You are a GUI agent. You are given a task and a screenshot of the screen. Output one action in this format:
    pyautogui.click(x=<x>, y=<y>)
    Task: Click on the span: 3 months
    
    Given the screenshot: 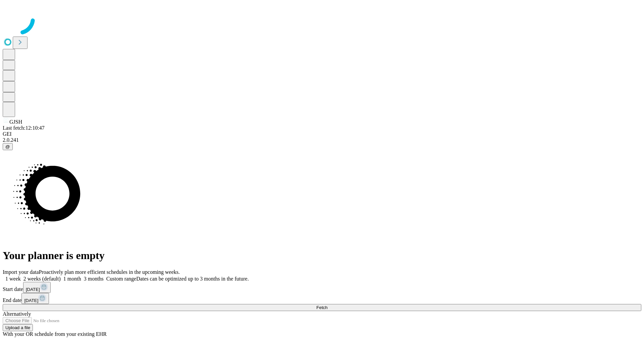 What is the action you would take?
    pyautogui.click(x=93, y=279)
    